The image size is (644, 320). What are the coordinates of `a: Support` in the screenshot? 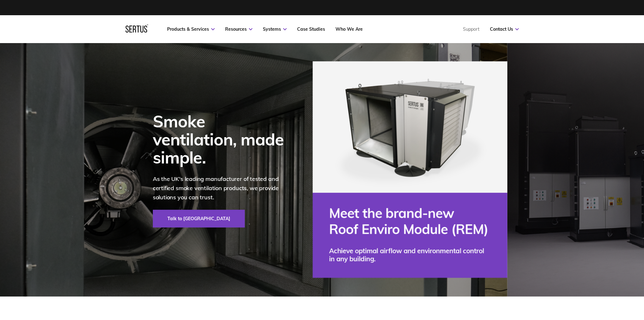 It's located at (471, 29).